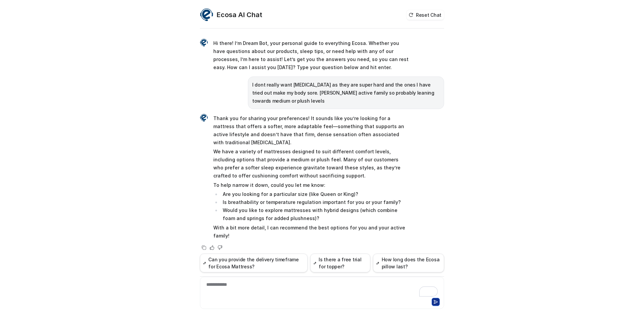 This screenshot has width=644, height=317. What do you see at coordinates (311, 56) in the screenshot?
I see `p: Hi there! I’m Dream Bot, your personal guide to everything Ecosa. Whether you have questions abou...` at bounding box center [311, 56].